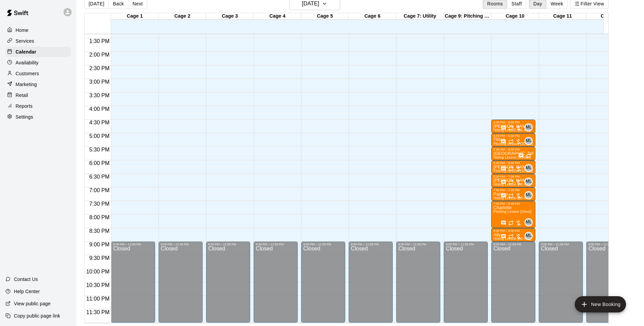 This screenshot has width=644, height=326. I want to click on div: 4:30 PM – 5:00 PM, so click(513, 122).